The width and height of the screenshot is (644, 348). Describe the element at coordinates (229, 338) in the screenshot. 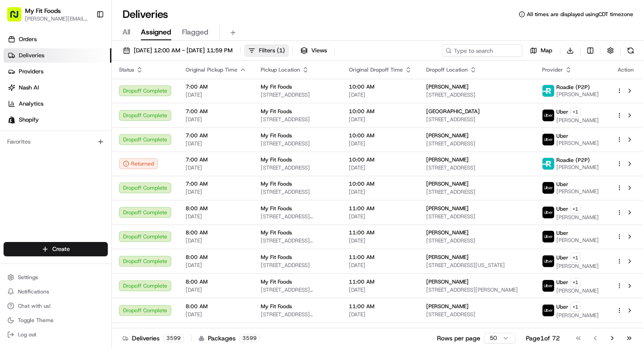

I see `div: Packages` at that location.